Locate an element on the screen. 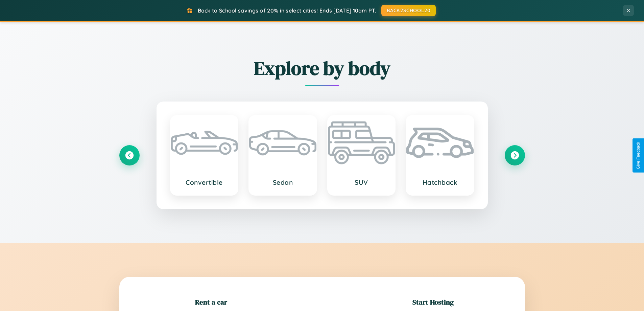 The image size is (644, 311). h3: Convertible is located at coordinates (204, 182).